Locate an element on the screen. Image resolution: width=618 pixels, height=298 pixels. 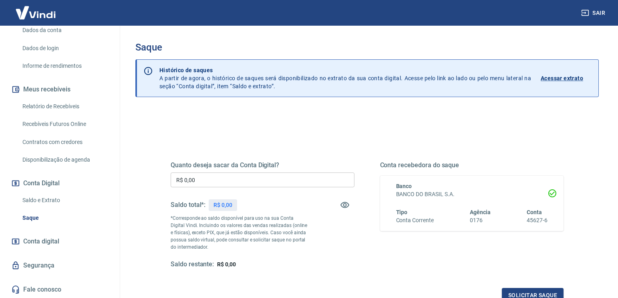
a: Informe de rendimentos is located at coordinates (65, 66).